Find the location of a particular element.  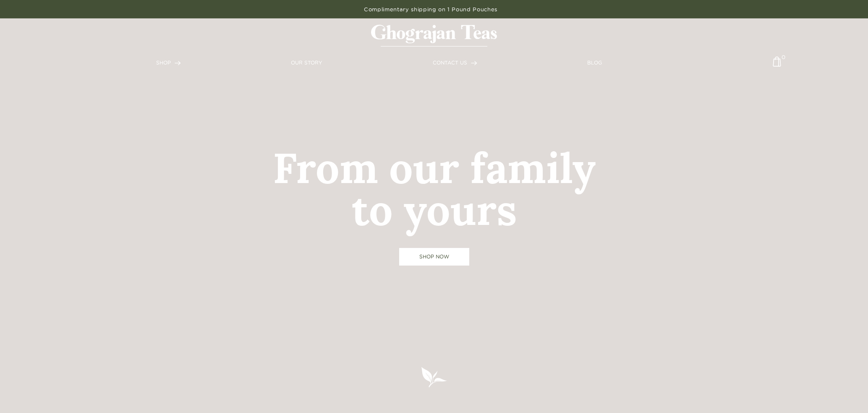

a: 0 is located at coordinates (777, 64).